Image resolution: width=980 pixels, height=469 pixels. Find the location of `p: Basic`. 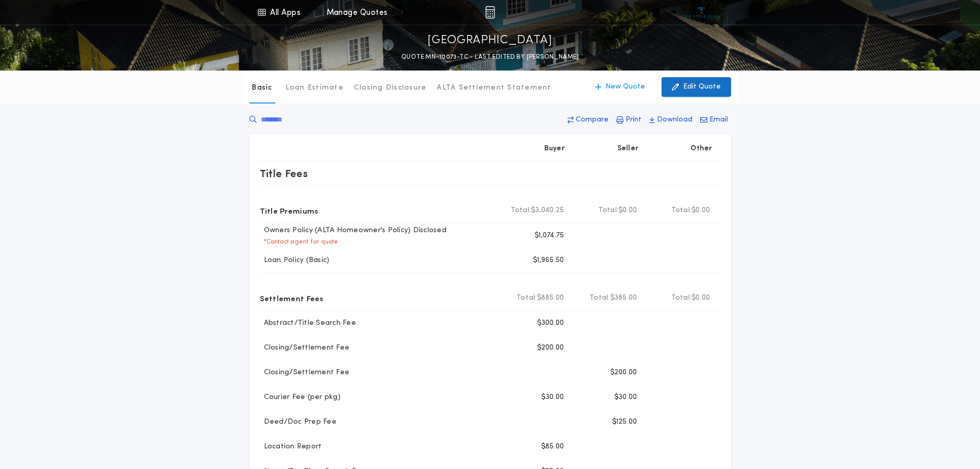

p: Basic is located at coordinates (262, 88).